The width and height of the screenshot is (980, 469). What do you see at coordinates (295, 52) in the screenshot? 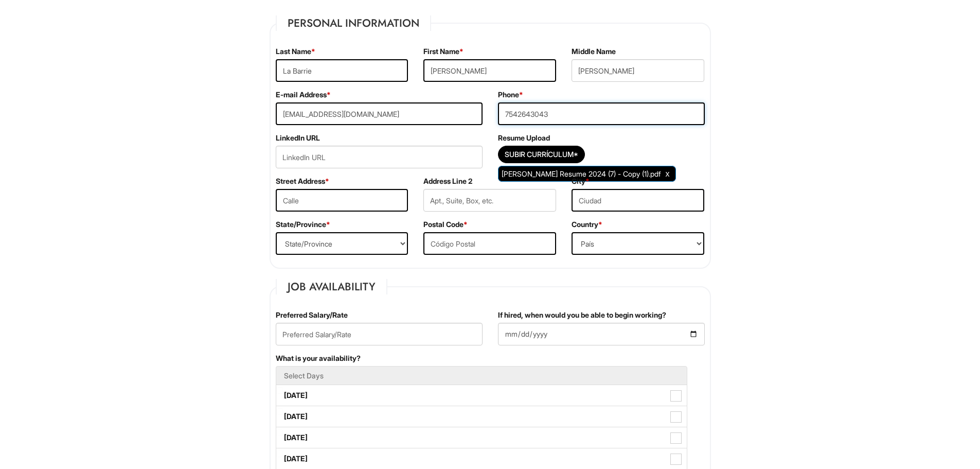
I see `label: Last Name` at bounding box center [295, 52].